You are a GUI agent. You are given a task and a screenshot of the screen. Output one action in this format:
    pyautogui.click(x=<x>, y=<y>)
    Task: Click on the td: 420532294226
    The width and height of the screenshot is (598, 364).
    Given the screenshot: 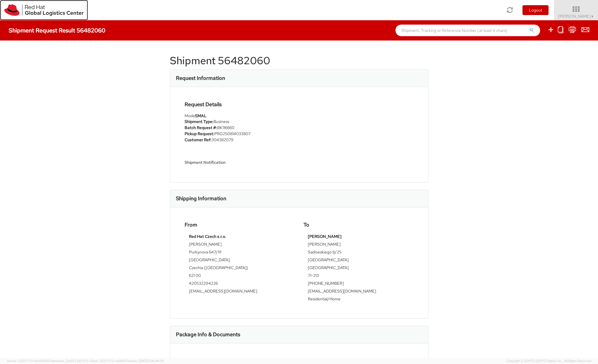 What is the action you would take?
    pyautogui.click(x=240, y=284)
    